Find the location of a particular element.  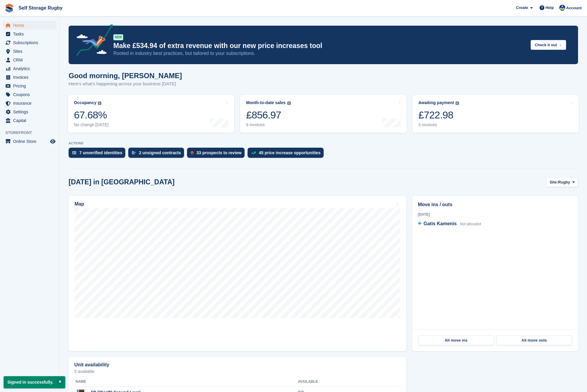

div: £856.97 is located at coordinates (268, 115).